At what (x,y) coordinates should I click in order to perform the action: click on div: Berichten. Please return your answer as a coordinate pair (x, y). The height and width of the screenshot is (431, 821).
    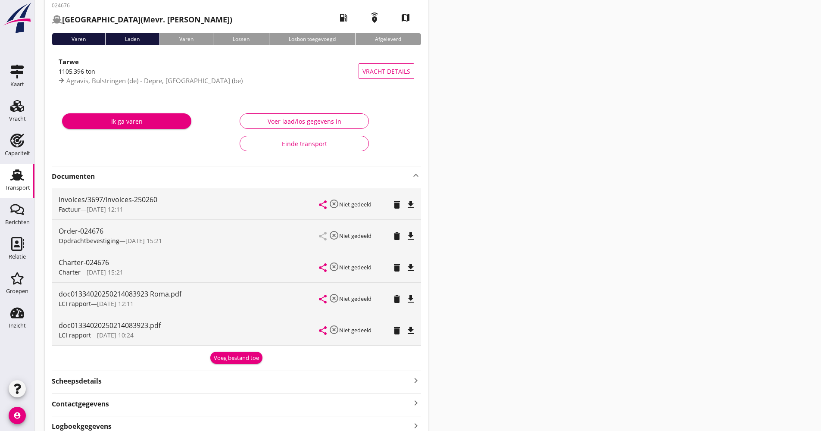
    Looking at the image, I should click on (17, 222).